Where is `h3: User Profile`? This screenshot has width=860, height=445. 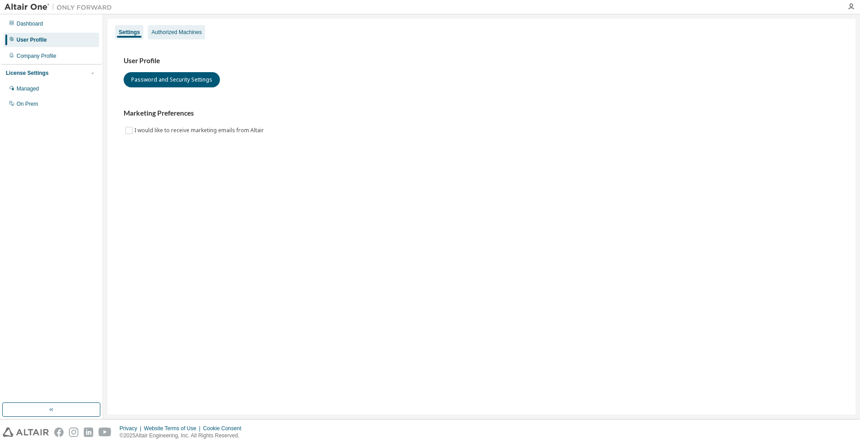
h3: User Profile is located at coordinates (482, 61).